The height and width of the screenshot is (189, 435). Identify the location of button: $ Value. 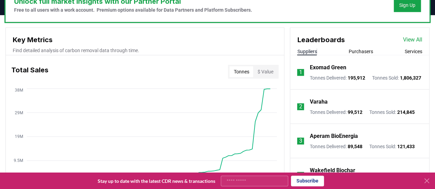
(265, 72).